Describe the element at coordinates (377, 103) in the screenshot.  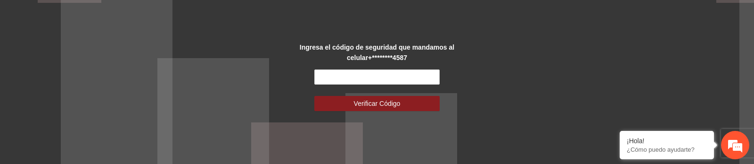
I see `span: Verificar Código` at that location.